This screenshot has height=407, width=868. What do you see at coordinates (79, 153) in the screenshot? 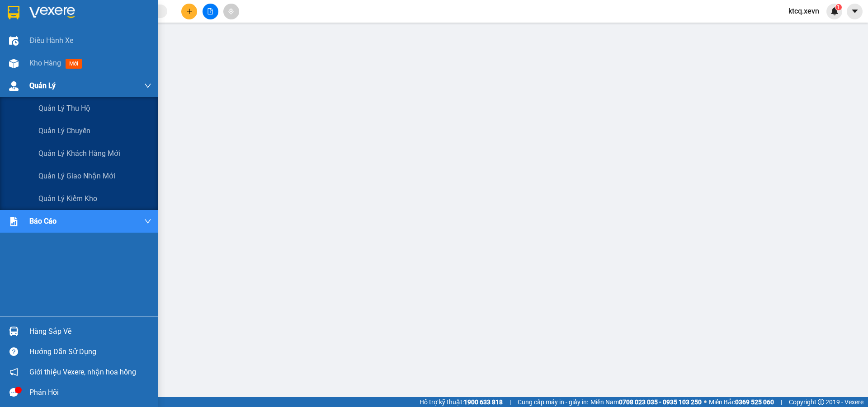
I see `span: Quản lý khách hàng mới` at bounding box center [79, 153].